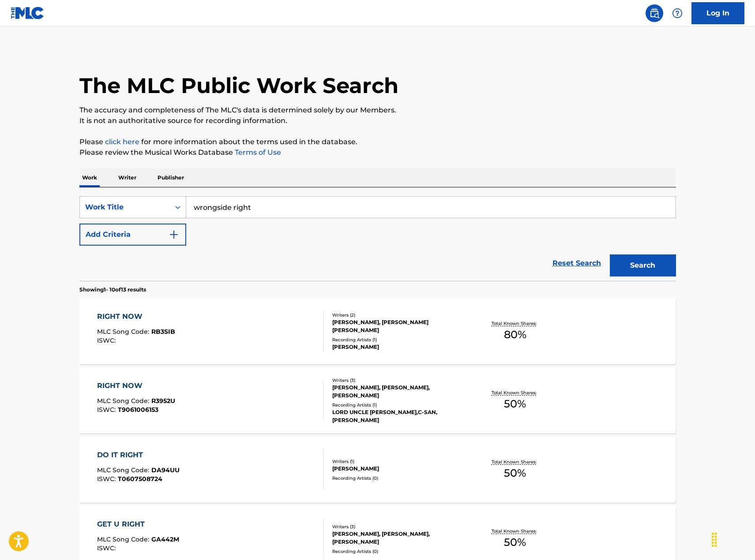  Describe the element at coordinates (677, 13) in the screenshot. I see `div: Help` at that location.